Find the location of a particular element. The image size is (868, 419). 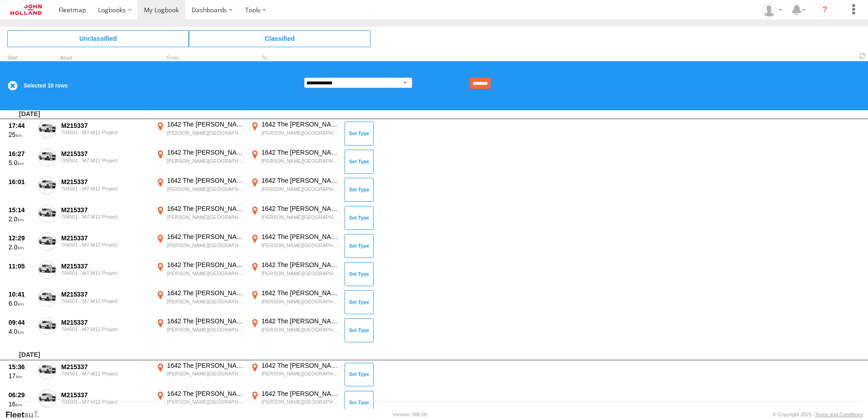

div: 4.0 is located at coordinates (21, 332).